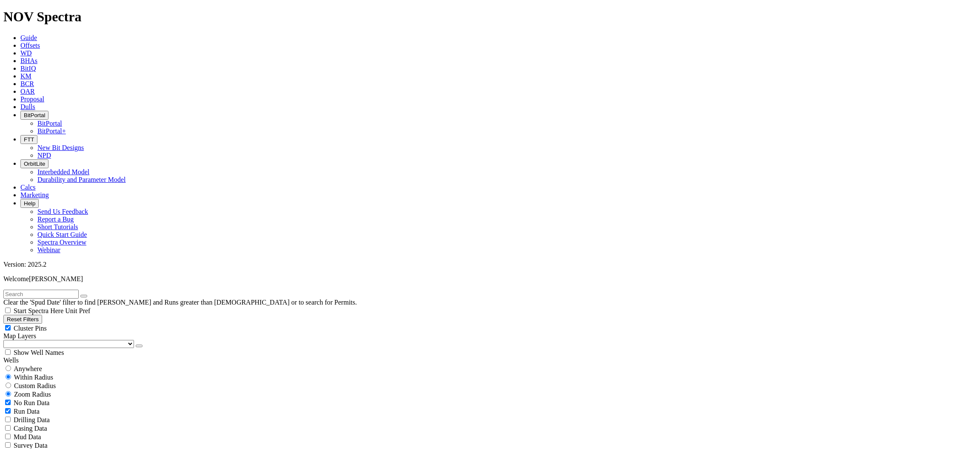 The width and height of the screenshot is (980, 449). Describe the element at coordinates (41, 294) in the screenshot. I see `input: Search` at that location.